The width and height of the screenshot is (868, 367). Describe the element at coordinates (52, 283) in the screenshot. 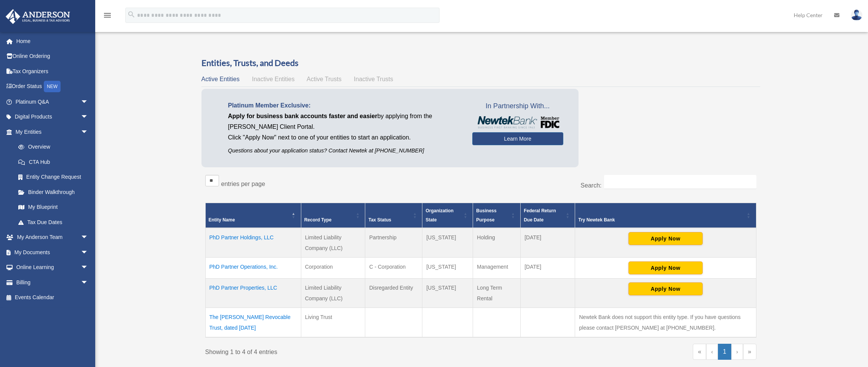

I see `a: Billingarrow_drop_down` at that location.